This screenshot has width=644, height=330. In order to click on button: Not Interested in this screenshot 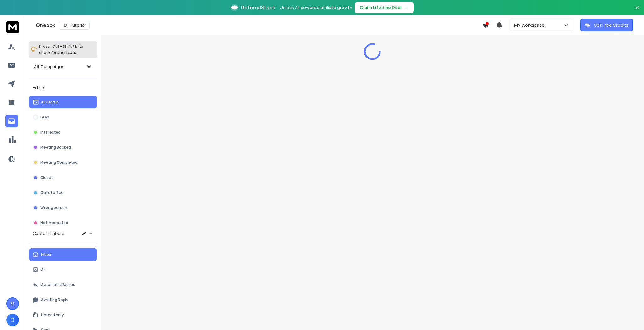, I will do `click(63, 223)`.